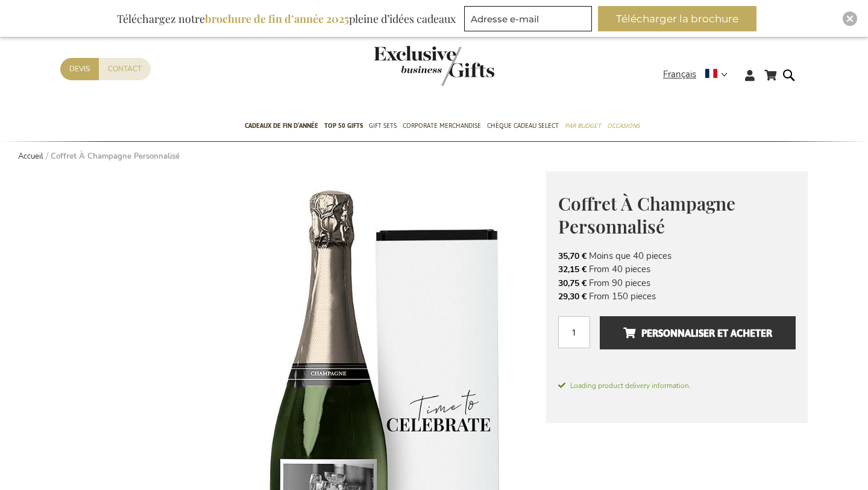 The height and width of the screenshot is (490, 868). I want to click on input: Adresse e-mail, so click(528, 19).